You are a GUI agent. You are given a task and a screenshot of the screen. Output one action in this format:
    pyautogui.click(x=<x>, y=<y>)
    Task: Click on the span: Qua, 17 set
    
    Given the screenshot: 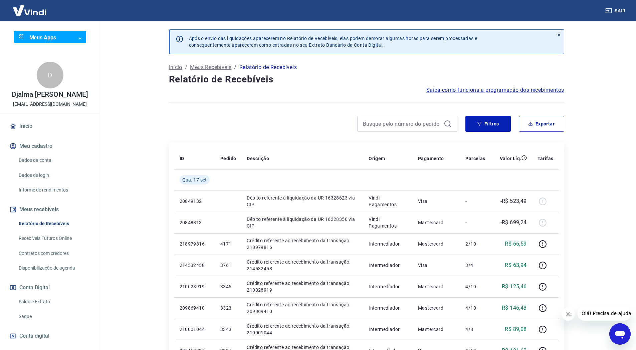 What is the action you would take?
    pyautogui.click(x=195, y=180)
    